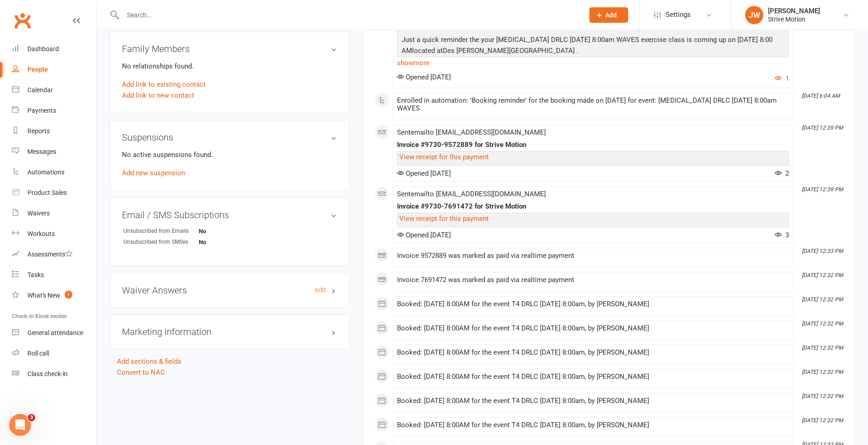 This screenshot has height=445, width=868. Describe the element at coordinates (54, 295) in the screenshot. I see `a: What's New1` at that location.